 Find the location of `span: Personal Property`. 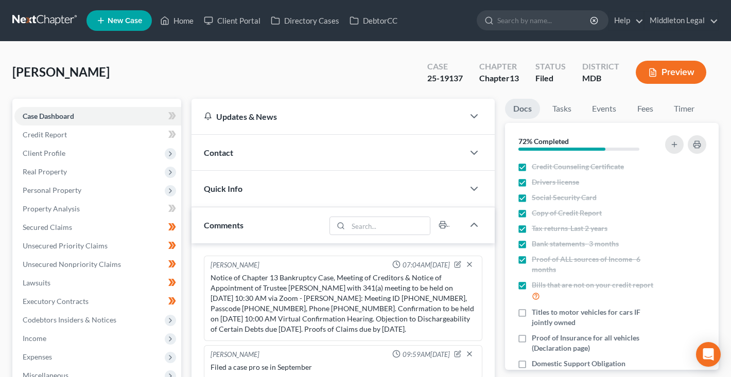

span: Personal Property is located at coordinates (52, 190).